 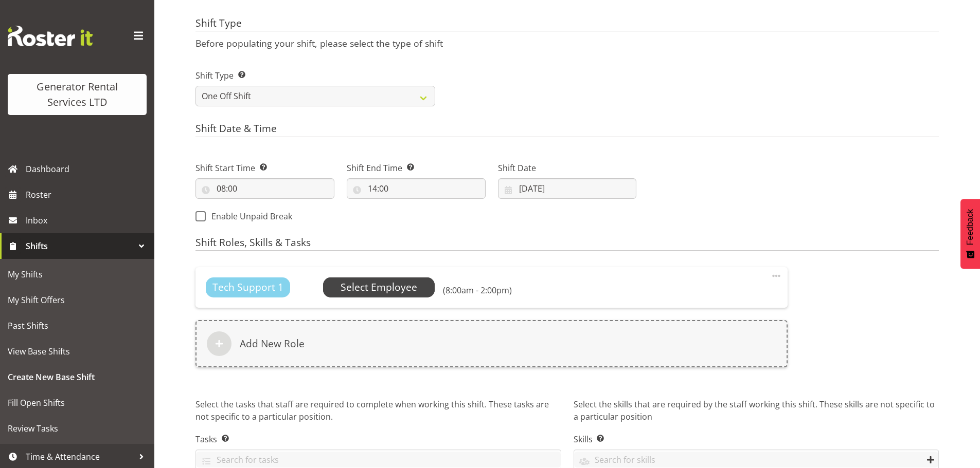 I want to click on p: Select the tasks that staff are required to complete when working this shift. These tasks are not..., so click(x=378, y=412).